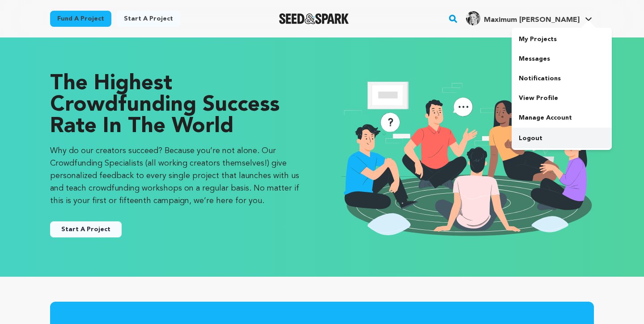 This screenshot has height=324, width=644. Describe the element at coordinates (177, 105) in the screenshot. I see `p: The Highest Crowdfunding Success Rate in the World` at that location.